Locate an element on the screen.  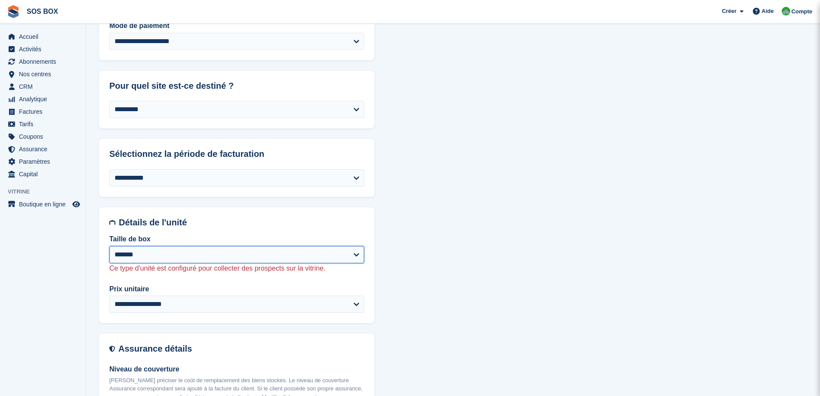
span: CRM is located at coordinates (45, 87).